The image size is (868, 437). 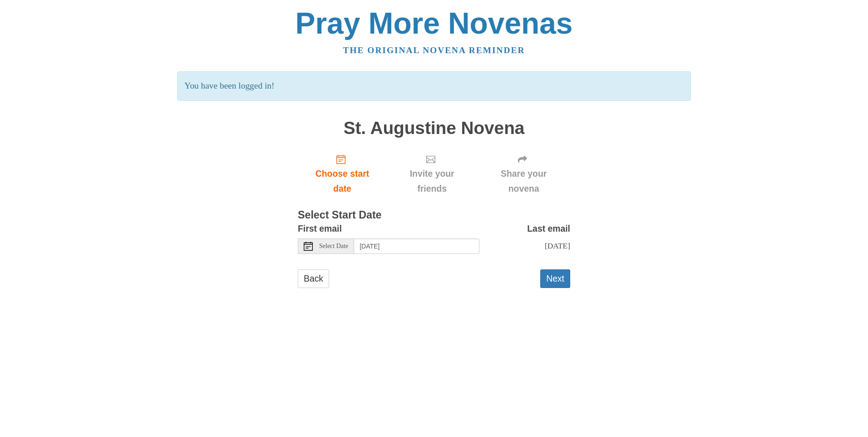 I want to click on label: First email, so click(x=320, y=229).